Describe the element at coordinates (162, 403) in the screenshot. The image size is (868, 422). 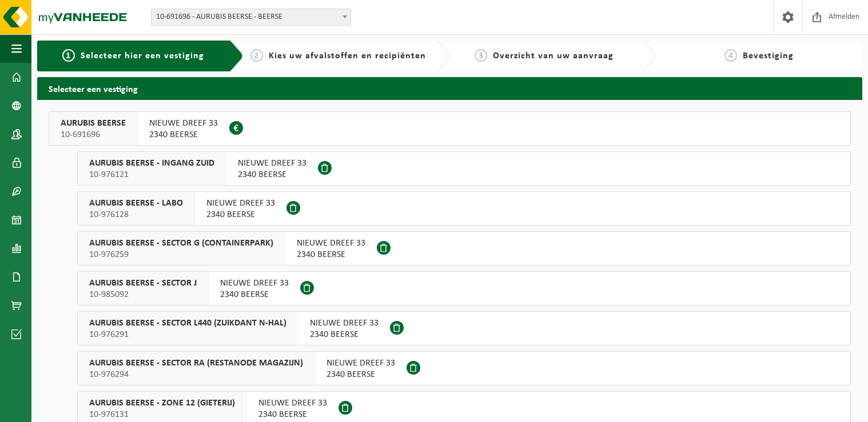
I see `span: AURUBIS BEERSE - ZONE 12 (GIETERIJ)` at that location.